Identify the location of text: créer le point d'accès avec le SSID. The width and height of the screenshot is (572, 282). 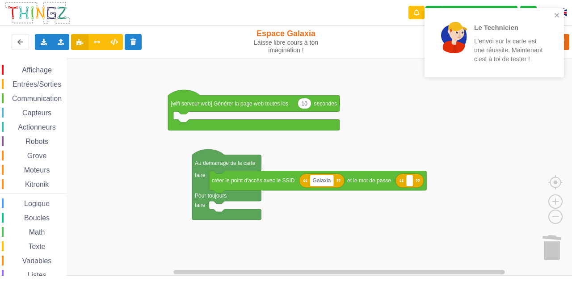
(253, 180).